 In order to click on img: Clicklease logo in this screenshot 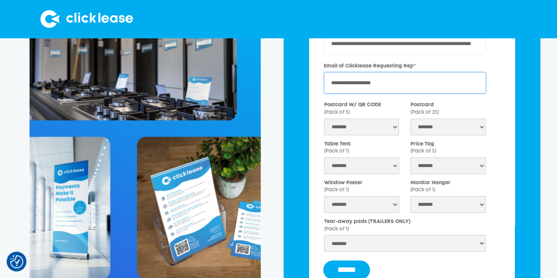, I will do `click(87, 19)`.